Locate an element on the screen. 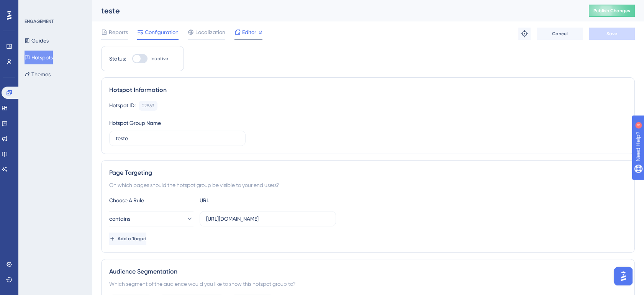 The image size is (644, 295). button: Publish Changes is located at coordinates (612, 11).